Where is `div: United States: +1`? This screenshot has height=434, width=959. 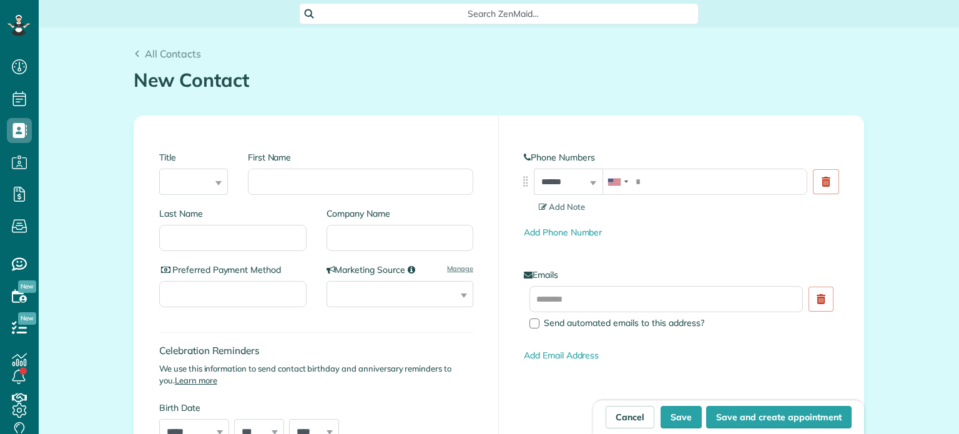 div: United States: +1 is located at coordinates (617, 182).